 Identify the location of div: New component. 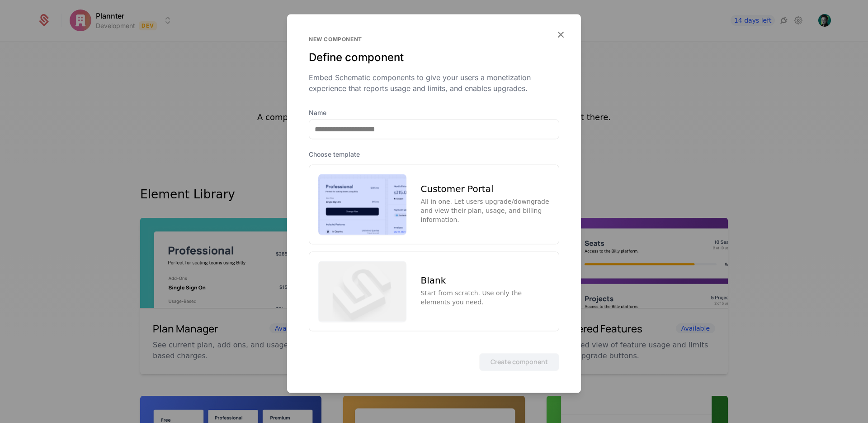
(434, 39).